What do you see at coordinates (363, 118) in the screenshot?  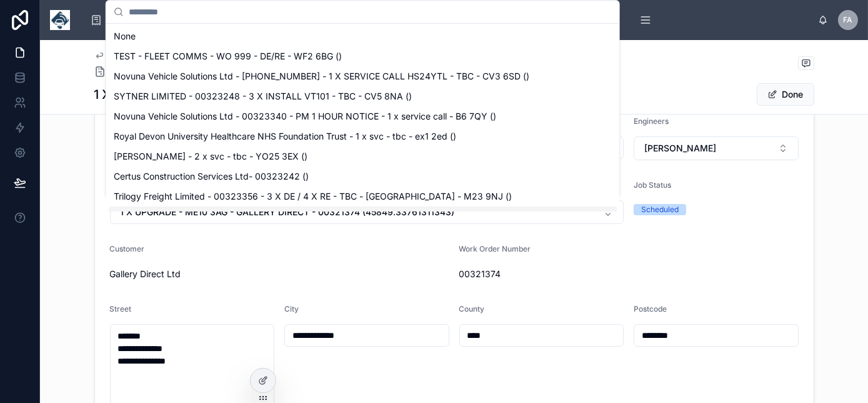 I see `div: Suggestions` at bounding box center [363, 118].